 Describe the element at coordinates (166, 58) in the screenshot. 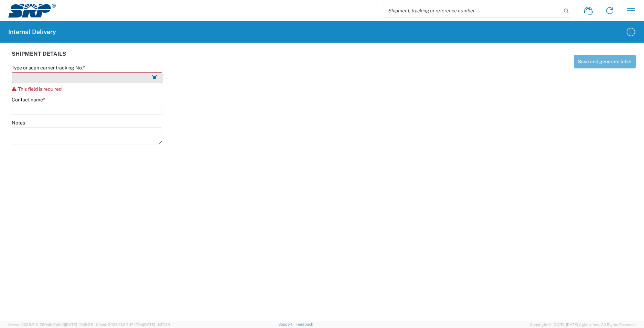

I see `div: SHIPMENT DETAILS` at that location.